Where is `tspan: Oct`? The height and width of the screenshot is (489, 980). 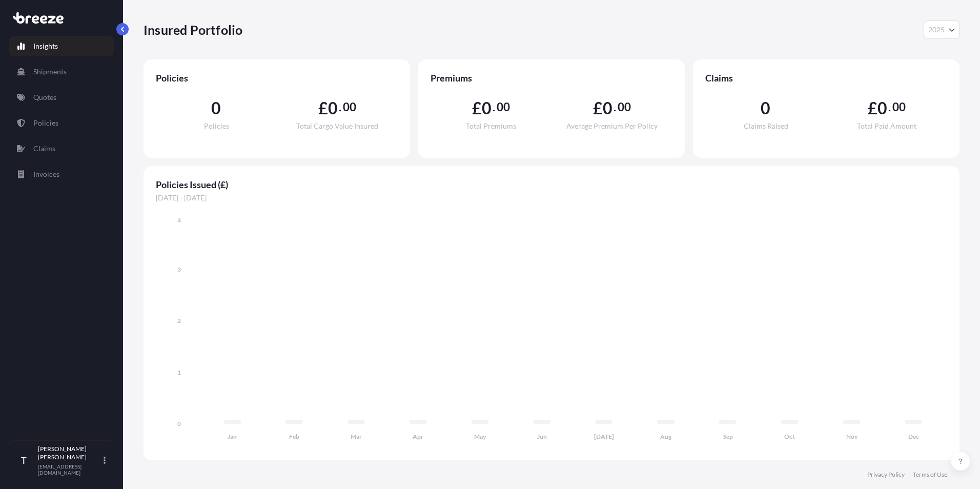 tspan: Oct is located at coordinates (790, 437).